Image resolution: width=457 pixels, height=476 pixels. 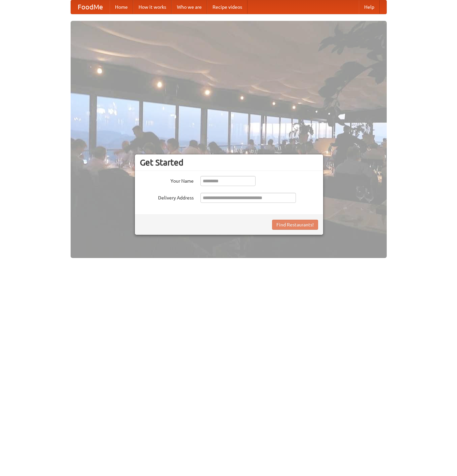 I want to click on a: Home, so click(x=121, y=7).